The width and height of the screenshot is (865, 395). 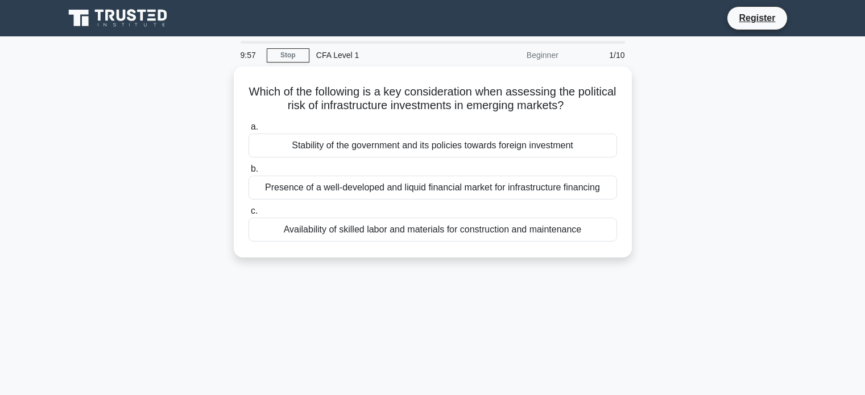 What do you see at coordinates (288, 55) in the screenshot?
I see `a: Stop` at bounding box center [288, 55].